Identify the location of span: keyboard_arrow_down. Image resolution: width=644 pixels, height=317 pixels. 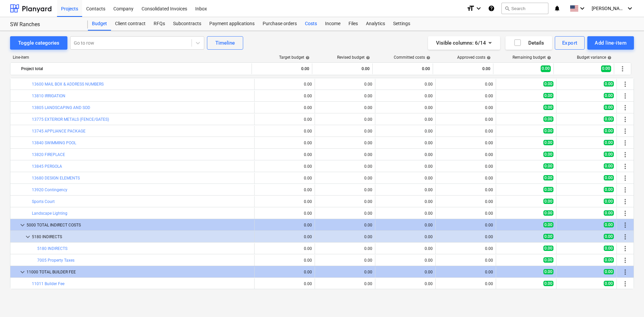
(23, 272).